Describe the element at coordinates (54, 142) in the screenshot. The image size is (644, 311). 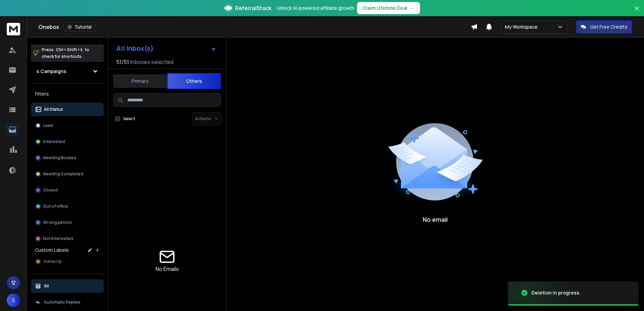
I see `p: Interested` at that location.